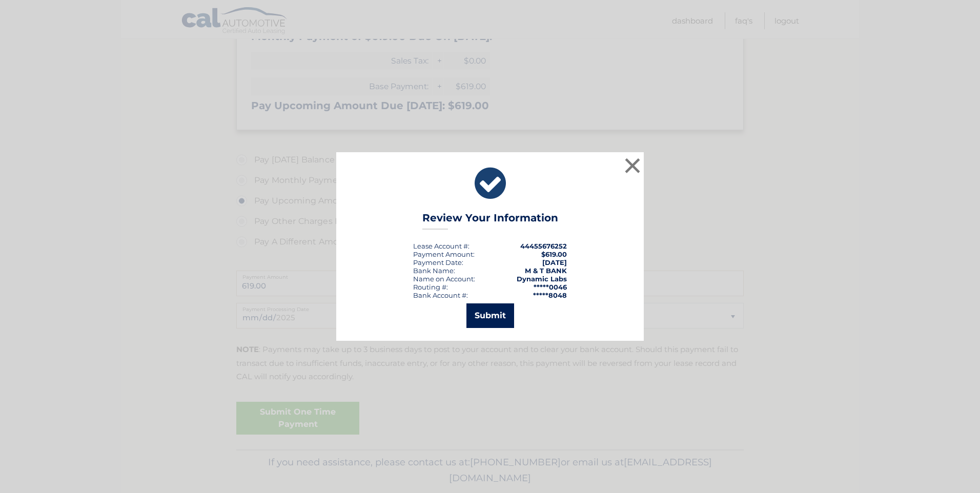 This screenshot has width=980, height=493. Describe the element at coordinates (546, 271) in the screenshot. I see `strong: M & T BANK` at that location.